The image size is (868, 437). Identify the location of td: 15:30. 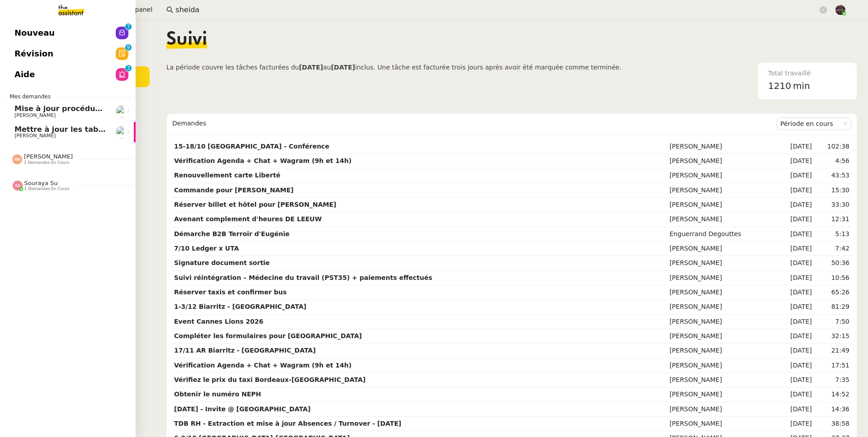
(832, 191).